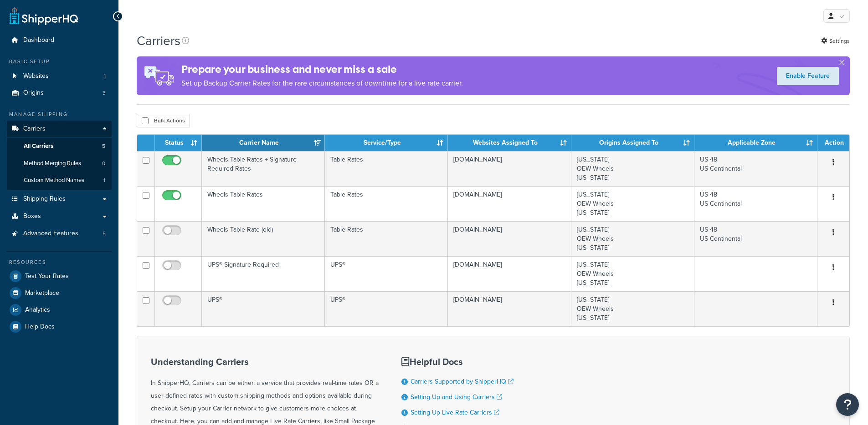 The width and height of the screenshot is (868, 425). What do you see at coordinates (53, 163) in the screenshot?
I see `span: Method Merging Rules` at bounding box center [53, 163].